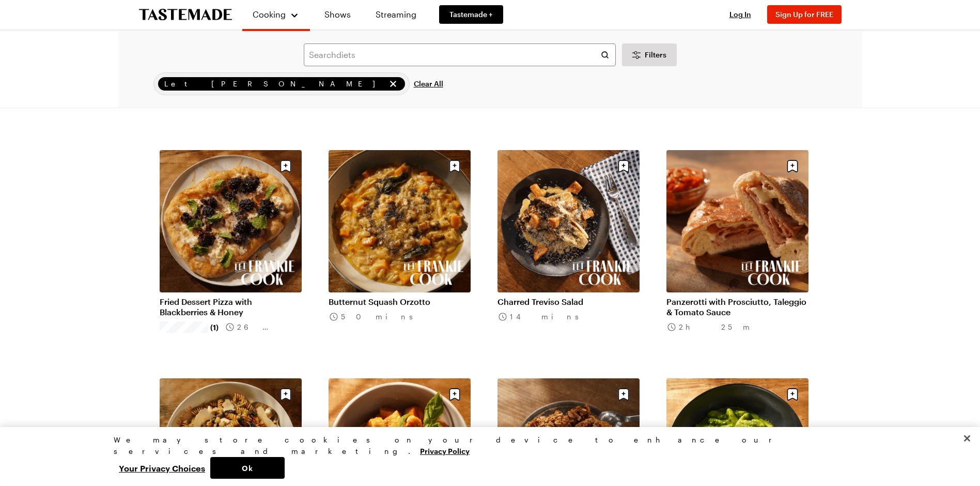  What do you see at coordinates (276, 14) in the screenshot?
I see `button: Cooking` at bounding box center [276, 14].